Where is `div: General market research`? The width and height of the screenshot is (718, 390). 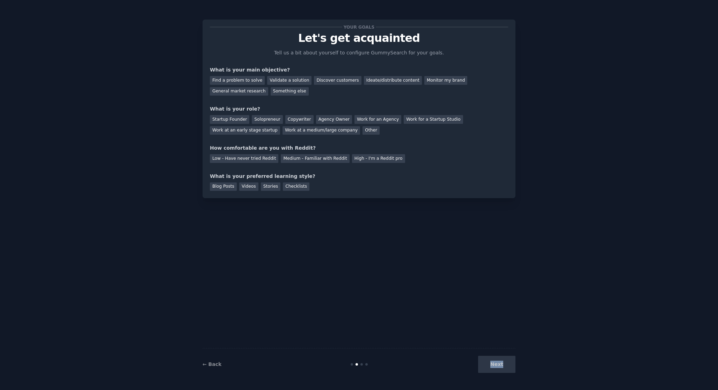
div: General market research is located at coordinates (239, 92).